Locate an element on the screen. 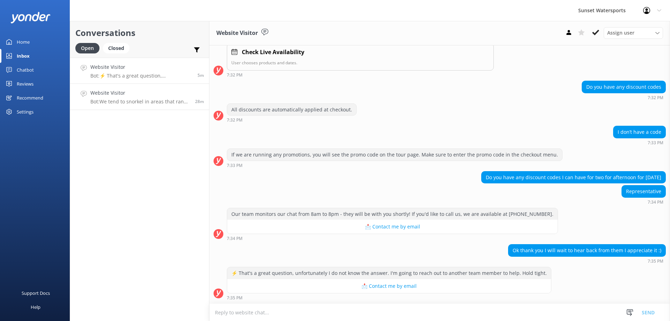 The width and height of the screenshot is (670, 321). div: Home is located at coordinates (23, 42).